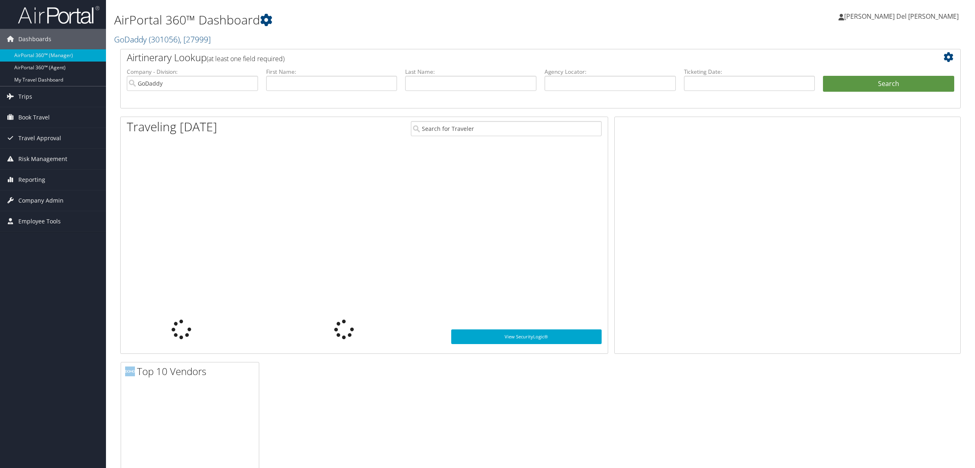 The image size is (975, 468). What do you see at coordinates (471, 72) in the screenshot?
I see `label: Last Name:` at bounding box center [471, 72].